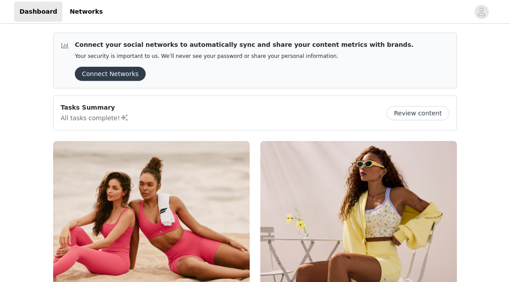  What do you see at coordinates (244, 45) in the screenshot?
I see `p: Connect your social networks to automatically sync and share your content metrics with brands.` at bounding box center [244, 45].